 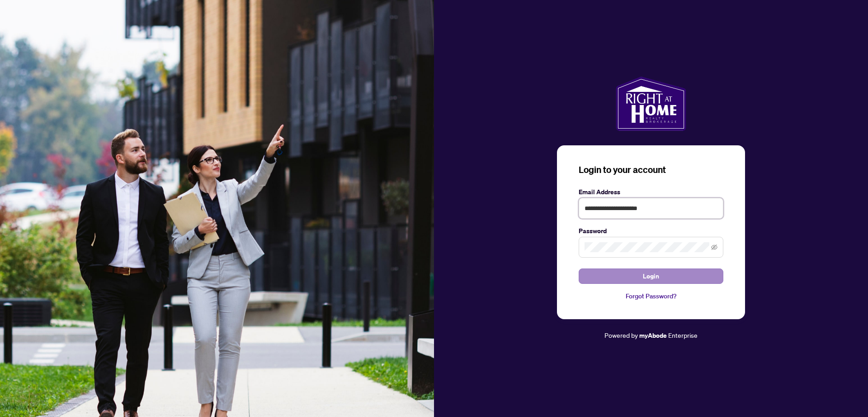 I want to click on h3: Login to your account, so click(x=651, y=170).